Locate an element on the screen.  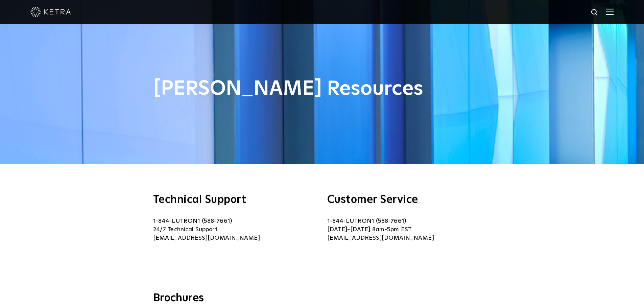
img: ketra-logo-2019-white is located at coordinates (51, 12).